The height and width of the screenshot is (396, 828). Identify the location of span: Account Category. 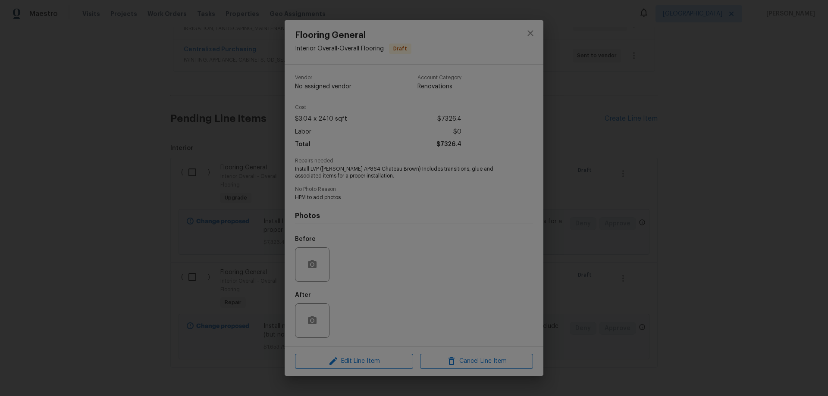
(440, 78).